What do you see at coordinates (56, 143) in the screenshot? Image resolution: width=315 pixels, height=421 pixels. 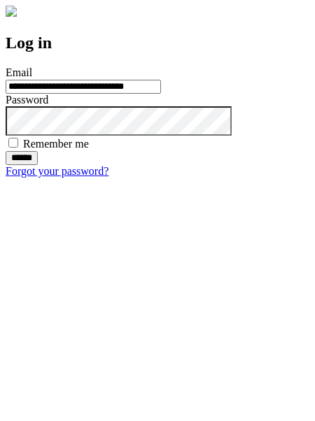 I see `label: Remember me` at bounding box center [56, 143].